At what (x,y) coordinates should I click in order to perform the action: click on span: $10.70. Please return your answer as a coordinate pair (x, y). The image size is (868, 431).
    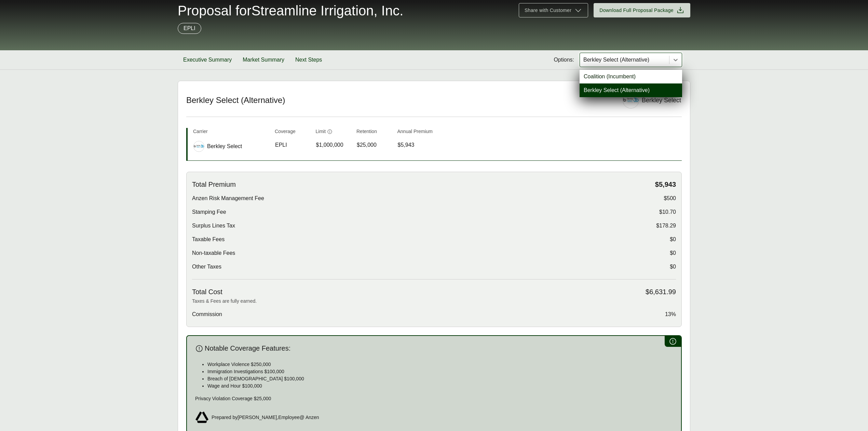
    Looking at the image, I should click on (668, 212).